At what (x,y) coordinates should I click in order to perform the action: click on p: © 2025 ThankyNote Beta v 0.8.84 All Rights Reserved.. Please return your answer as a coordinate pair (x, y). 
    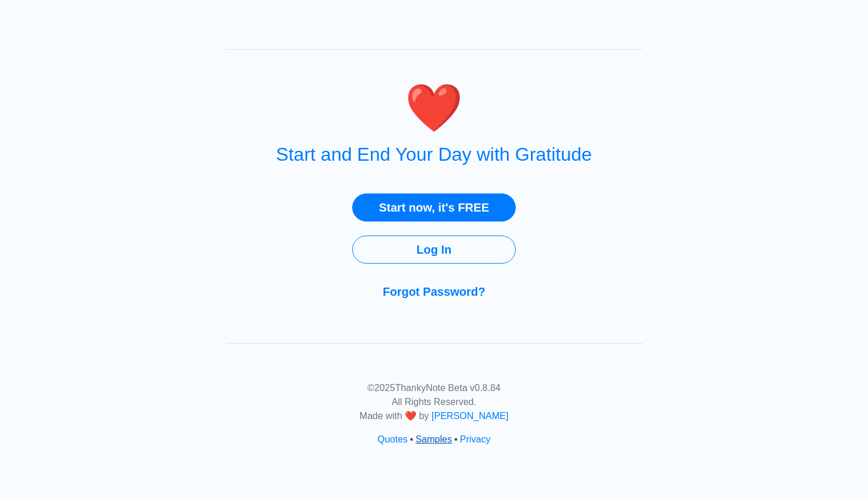
    Looking at the image, I should click on (434, 395).